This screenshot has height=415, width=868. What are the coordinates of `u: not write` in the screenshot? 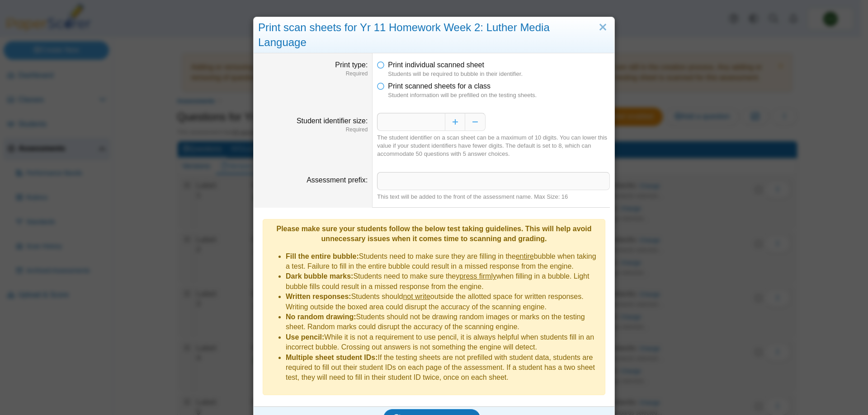 It's located at (416, 297).